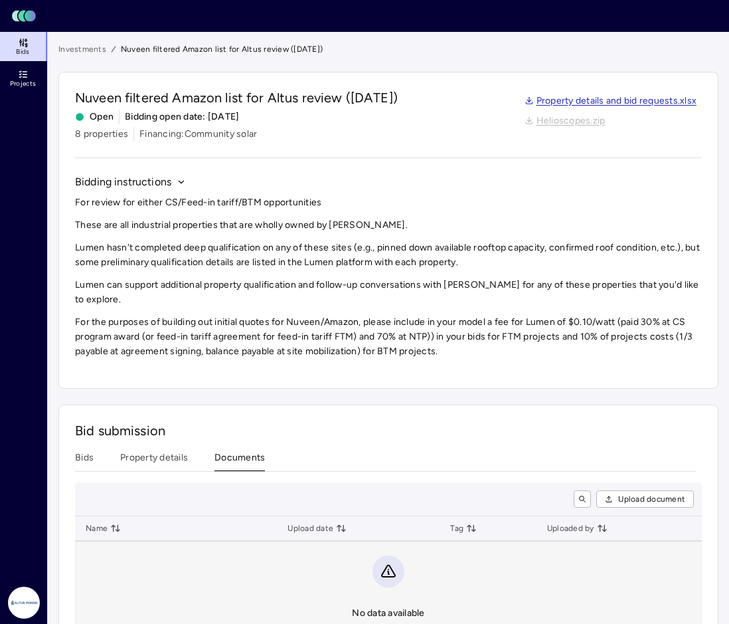 The height and width of the screenshot is (624, 729). Describe the element at coordinates (565, 121) in the screenshot. I see `a: Helioscopes.zip` at that location.